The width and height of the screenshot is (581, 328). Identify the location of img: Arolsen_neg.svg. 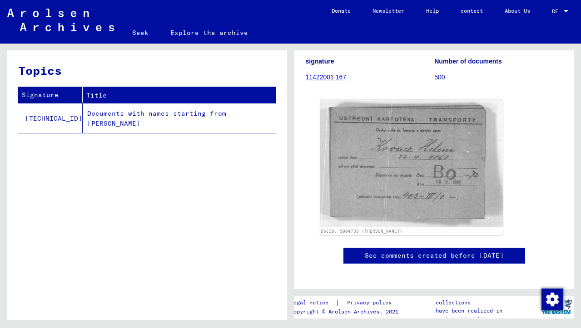
(60, 20).